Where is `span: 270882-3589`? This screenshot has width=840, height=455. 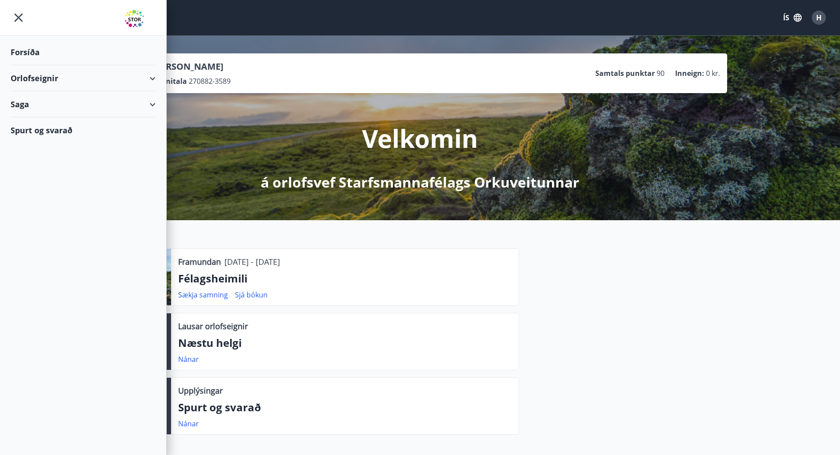
span: 270882-3589 is located at coordinates (209, 81).